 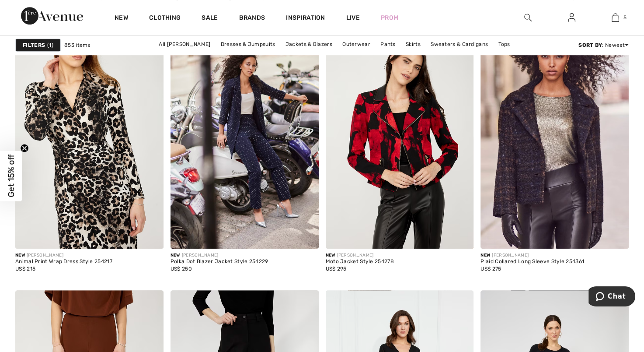 What do you see at coordinates (590, 45) in the screenshot?
I see `strong: Sort By` at bounding box center [590, 45].